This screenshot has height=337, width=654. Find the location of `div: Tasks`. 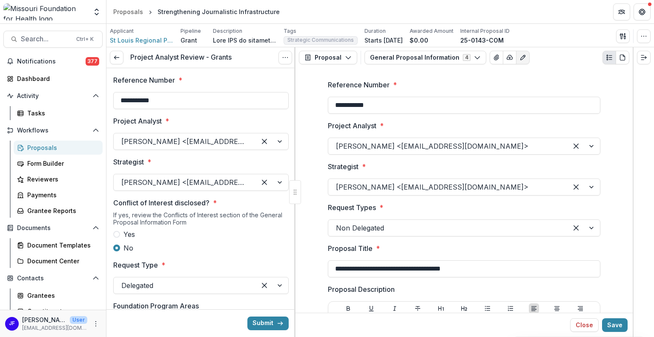

div: Tasks is located at coordinates (61, 113).